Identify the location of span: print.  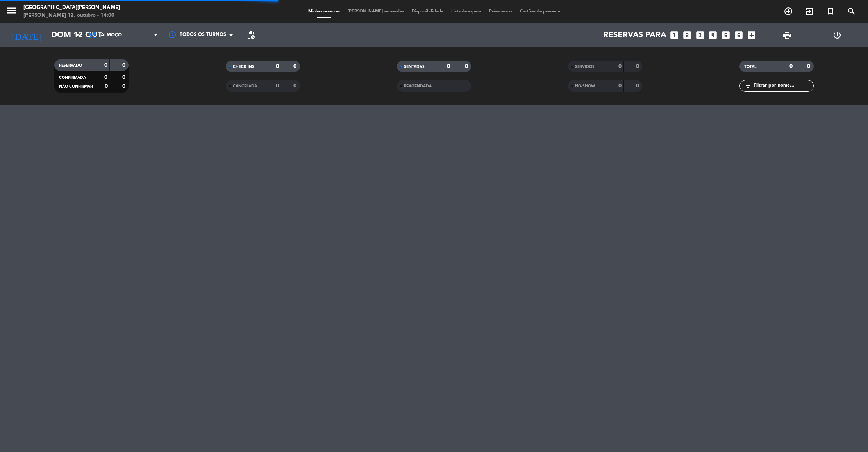
(787, 35).